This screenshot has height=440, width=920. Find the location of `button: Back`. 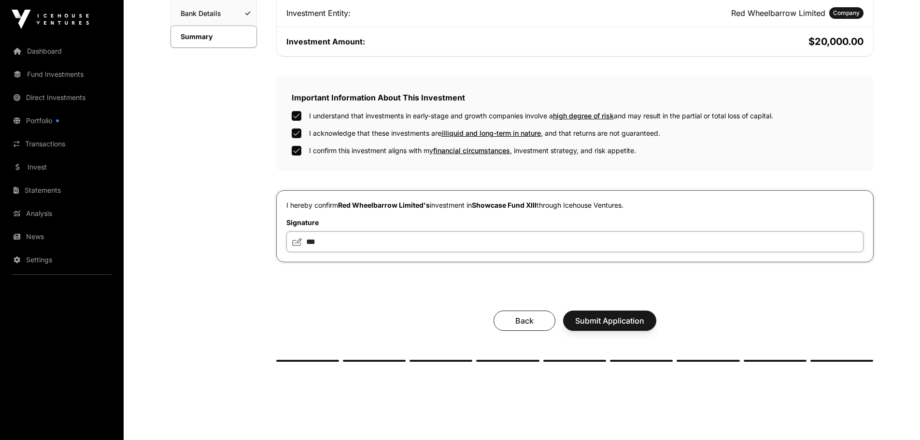

button: Back is located at coordinates (524, 320).